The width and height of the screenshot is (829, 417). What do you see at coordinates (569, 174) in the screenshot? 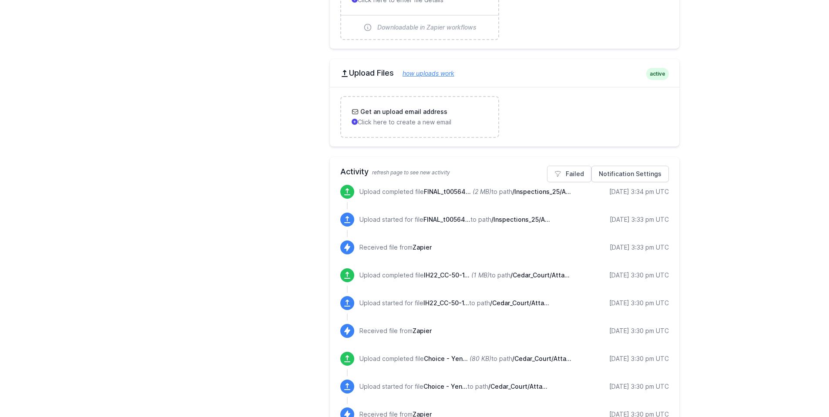
I see `a: Failed` at bounding box center [569, 174].